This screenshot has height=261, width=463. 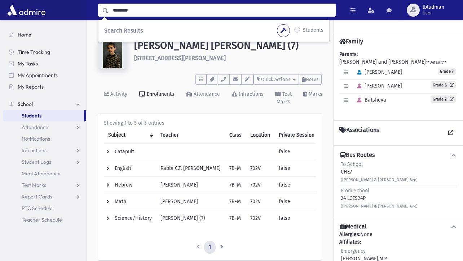 What do you see at coordinates (210, 247) in the screenshot?
I see `a: 1` at bounding box center [210, 247].